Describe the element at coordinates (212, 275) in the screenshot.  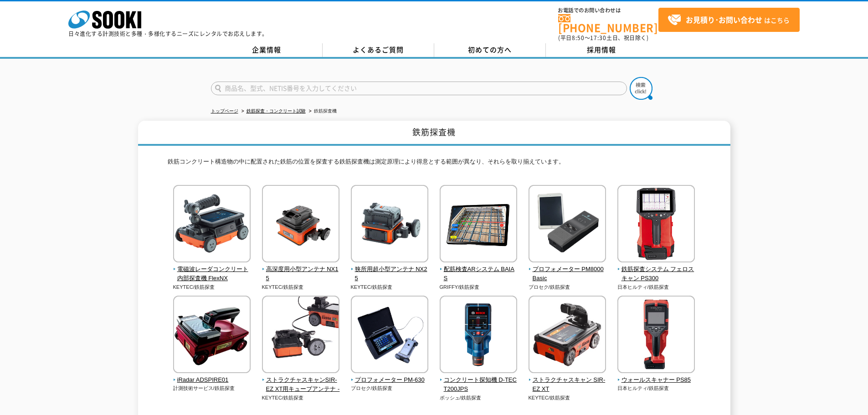
I see `span: 電磁波レーダコンクリート内部探査機 FlexNX` at that location.